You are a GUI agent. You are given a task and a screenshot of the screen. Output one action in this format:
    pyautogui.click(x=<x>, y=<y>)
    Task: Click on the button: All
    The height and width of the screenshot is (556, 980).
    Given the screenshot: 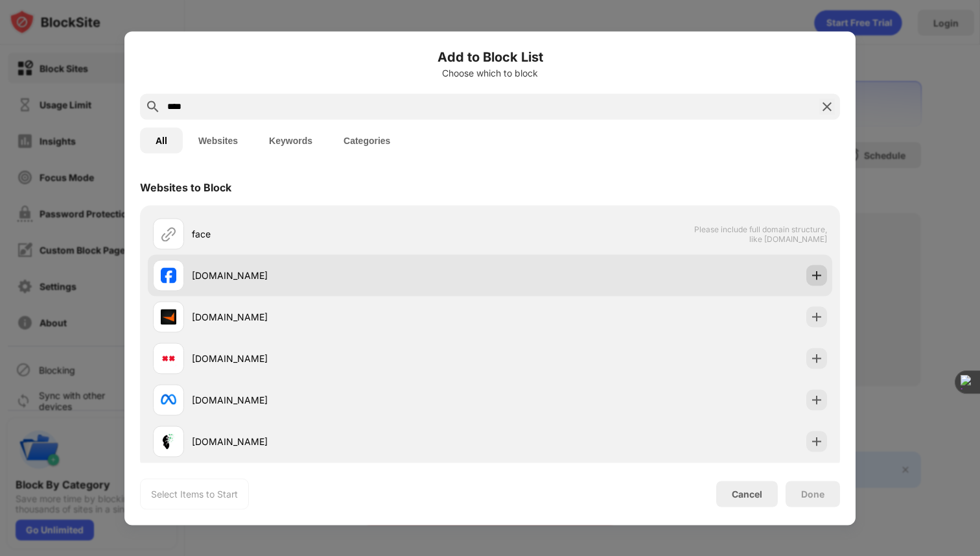 What is the action you would take?
    pyautogui.click(x=161, y=140)
    